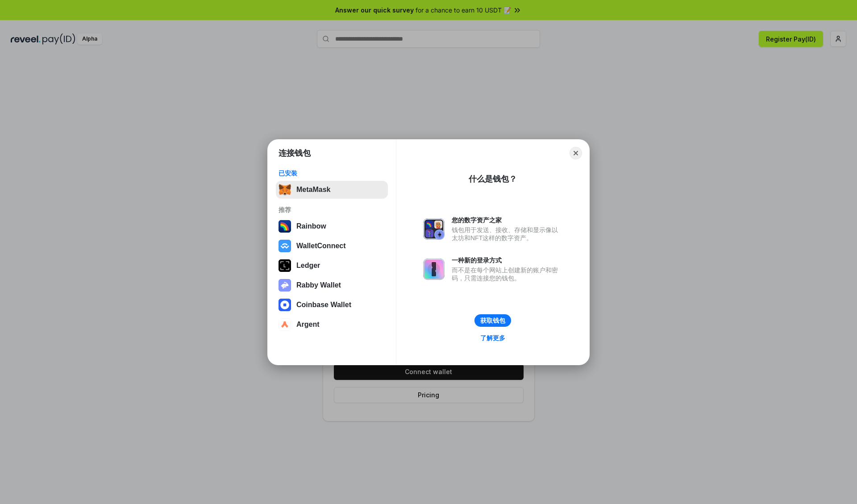 This screenshot has height=504, width=857. Describe the element at coordinates (311, 226) in the screenshot. I see `div: Rainbow` at that location.